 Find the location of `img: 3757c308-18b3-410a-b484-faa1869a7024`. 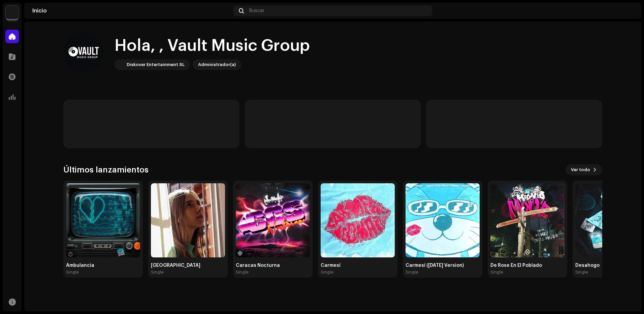

img: 3757c308-18b3-410a-b484-faa1869a7024 is located at coordinates (358, 220).